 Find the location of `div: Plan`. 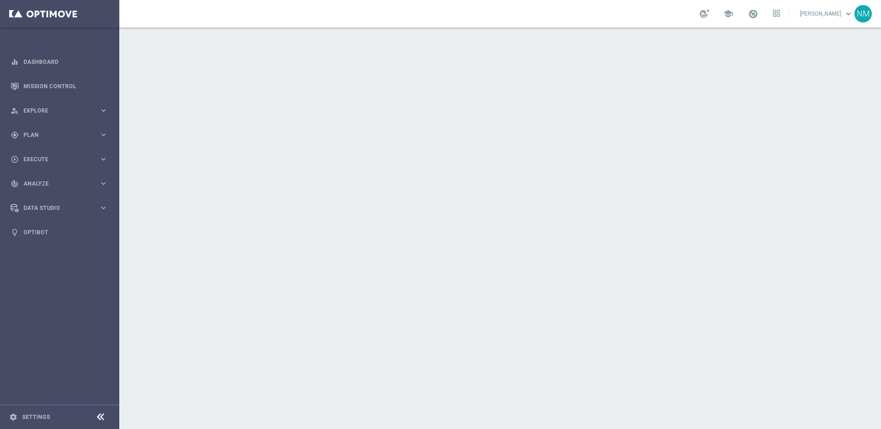

div: Plan is located at coordinates (55, 135).